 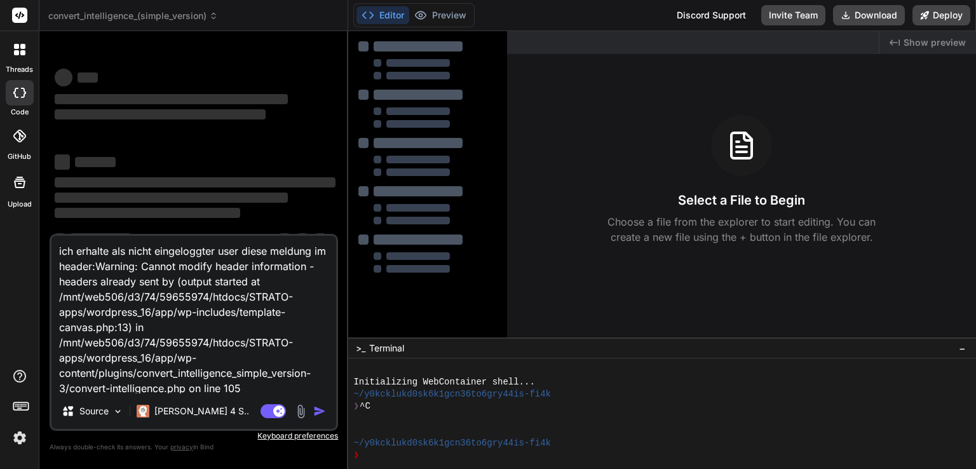 What do you see at coordinates (19, 69) in the screenshot?
I see `label: threads` at bounding box center [19, 69].